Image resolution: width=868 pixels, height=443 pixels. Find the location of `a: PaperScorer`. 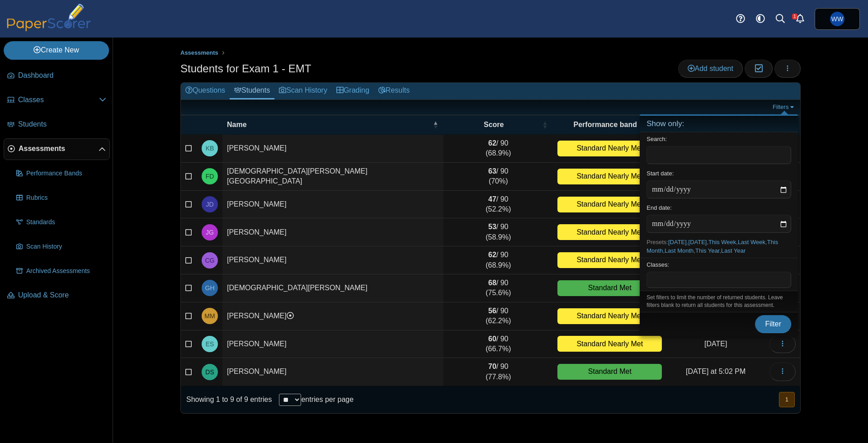

a: PaperScorer is located at coordinates (49, 28).